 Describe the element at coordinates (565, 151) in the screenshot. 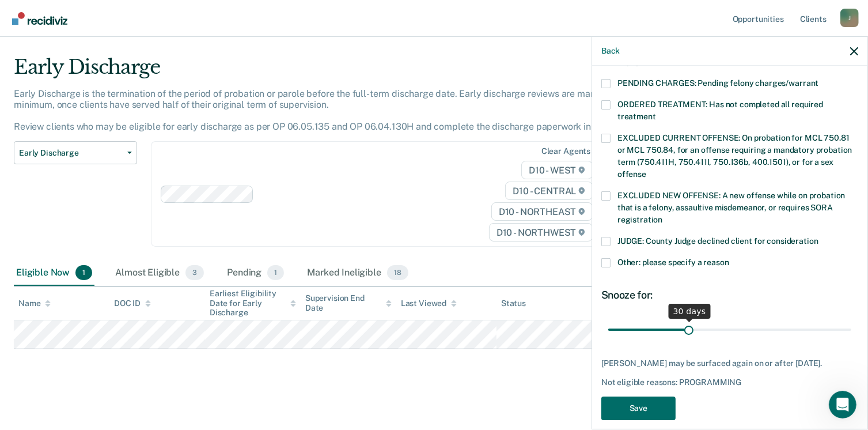

I see `div: Clear agents` at that location.